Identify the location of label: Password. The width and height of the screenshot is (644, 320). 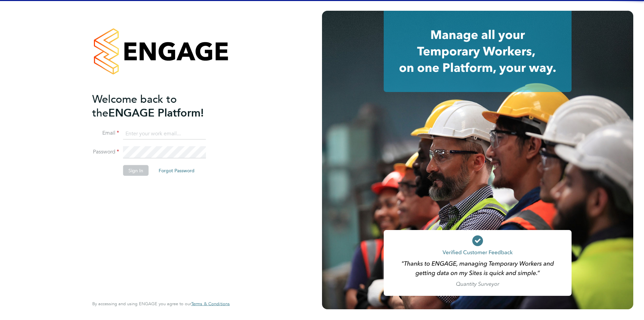
(106, 152).